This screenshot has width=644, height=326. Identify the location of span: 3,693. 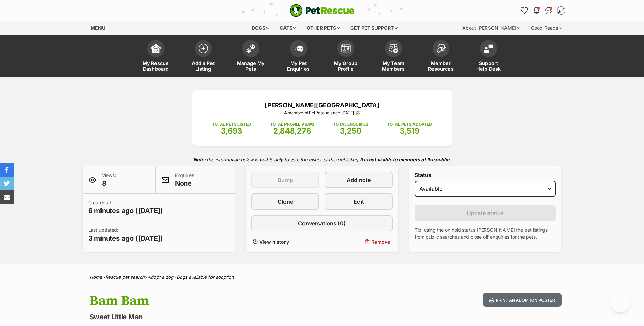
(231, 131).